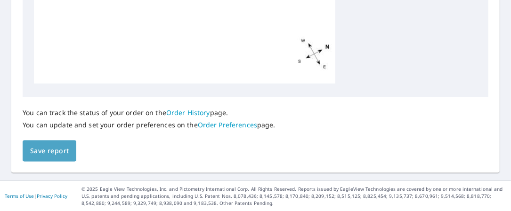 The image size is (511, 211). I want to click on a: Order Preferences, so click(227, 125).